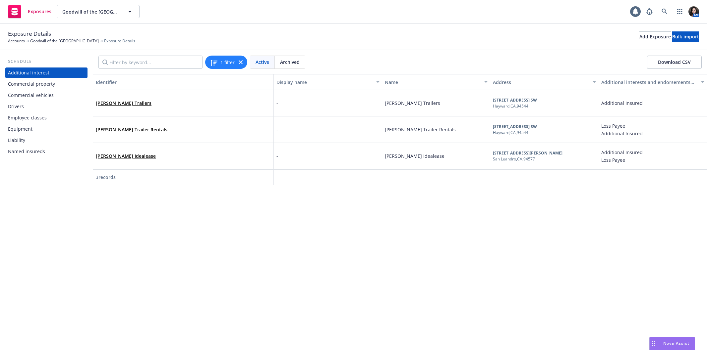 This screenshot has height=350, width=707. What do you see at coordinates (16, 41) in the screenshot?
I see `a: Accounts` at bounding box center [16, 41].